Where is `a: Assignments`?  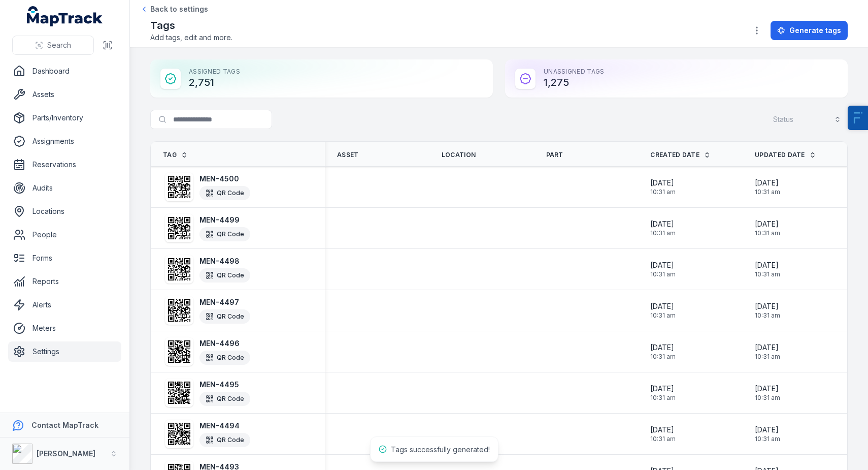 a: Assignments is located at coordinates (65, 141).